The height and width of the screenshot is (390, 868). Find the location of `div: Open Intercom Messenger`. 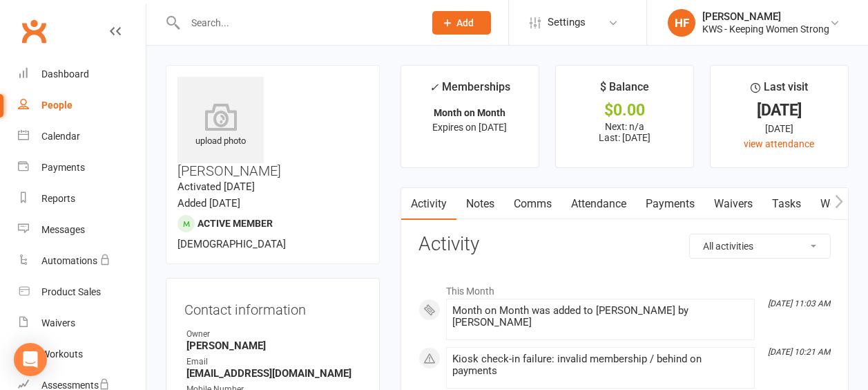

div: Open Intercom Messenger is located at coordinates (30, 360).